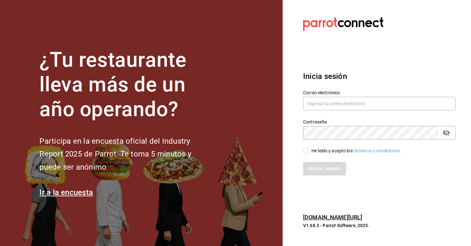 The width and height of the screenshot is (471, 246). I want to click on h3: Inicia sesión, so click(380, 76).